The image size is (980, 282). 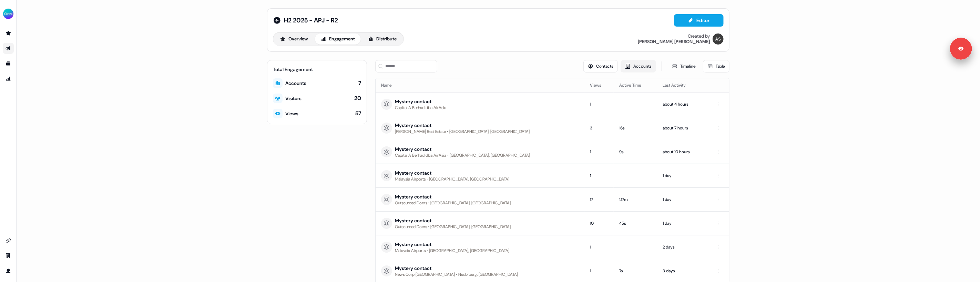 I want to click on button: Engagement, so click(x=338, y=39).